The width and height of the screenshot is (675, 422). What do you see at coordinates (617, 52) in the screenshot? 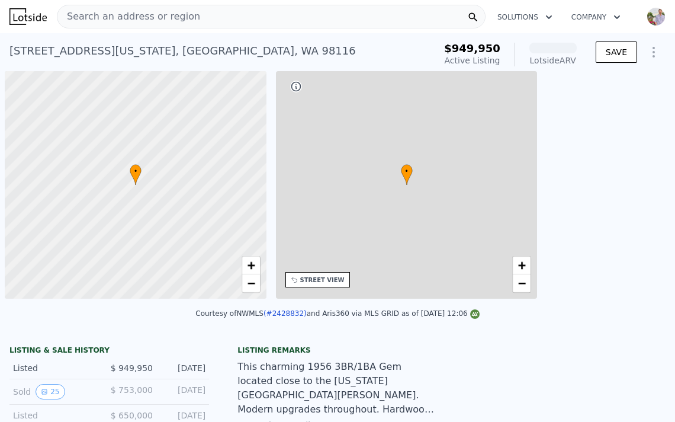
I see `button: SAVE` at bounding box center [617, 52].